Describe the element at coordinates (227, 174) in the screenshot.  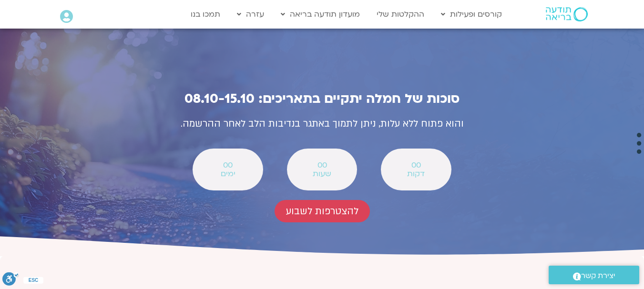
I see `span: ימים` at that location.